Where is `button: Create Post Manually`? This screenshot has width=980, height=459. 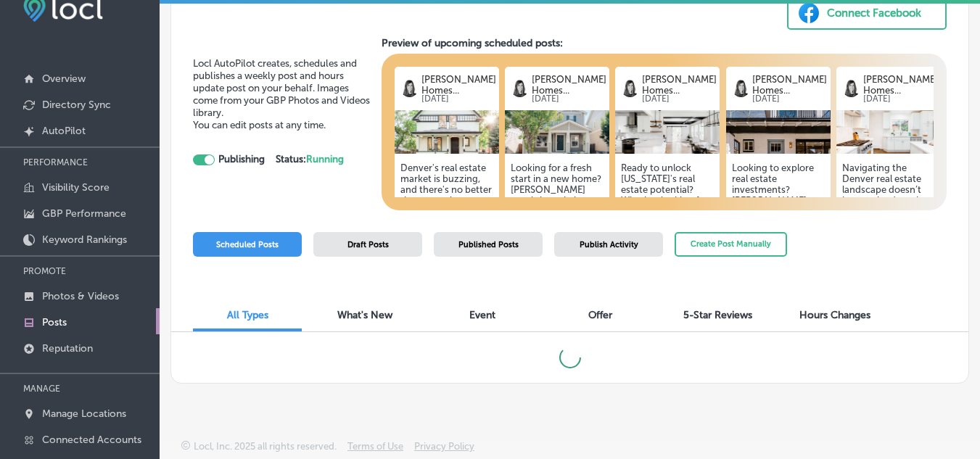 button: Create Post Manually is located at coordinates (730, 244).